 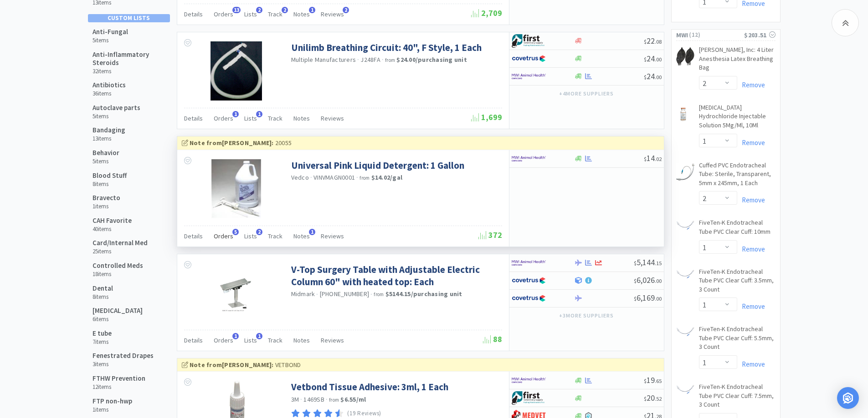 I want to click on span: 6,169, so click(x=648, y=298).